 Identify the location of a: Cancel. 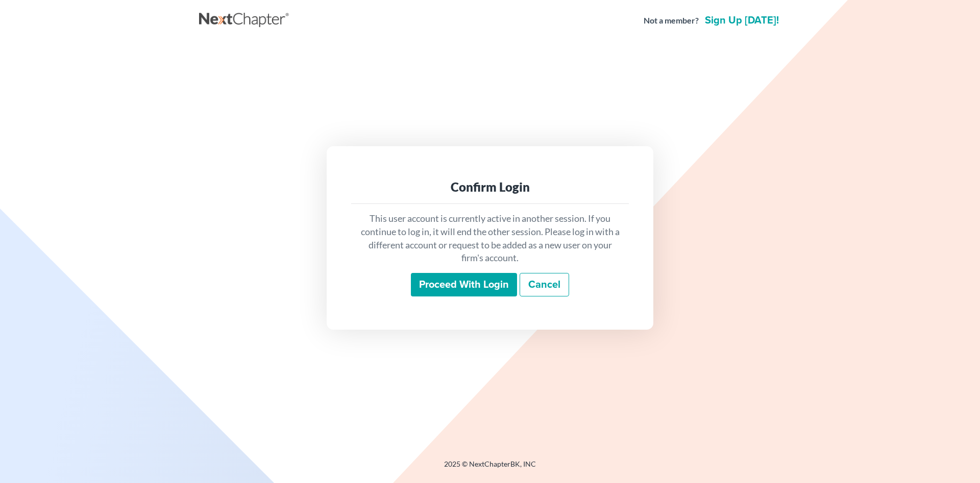
(545, 284).